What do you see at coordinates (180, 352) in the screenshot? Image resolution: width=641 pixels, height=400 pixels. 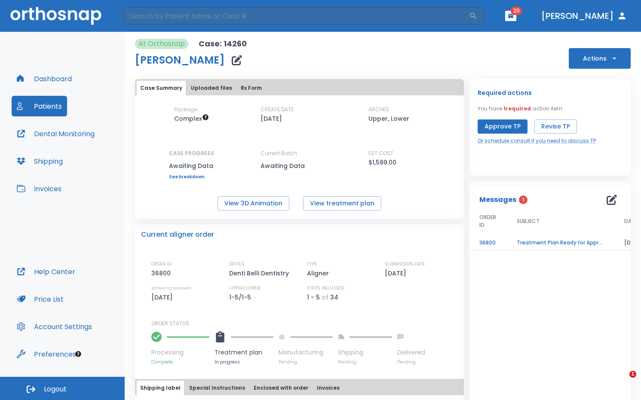 I see `p: Processing` at bounding box center [180, 352].